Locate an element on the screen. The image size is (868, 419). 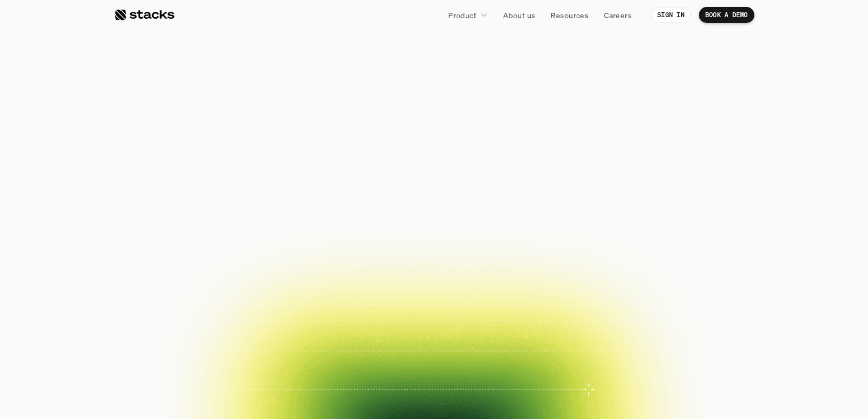
p: SIGN IN is located at coordinates (670, 15).